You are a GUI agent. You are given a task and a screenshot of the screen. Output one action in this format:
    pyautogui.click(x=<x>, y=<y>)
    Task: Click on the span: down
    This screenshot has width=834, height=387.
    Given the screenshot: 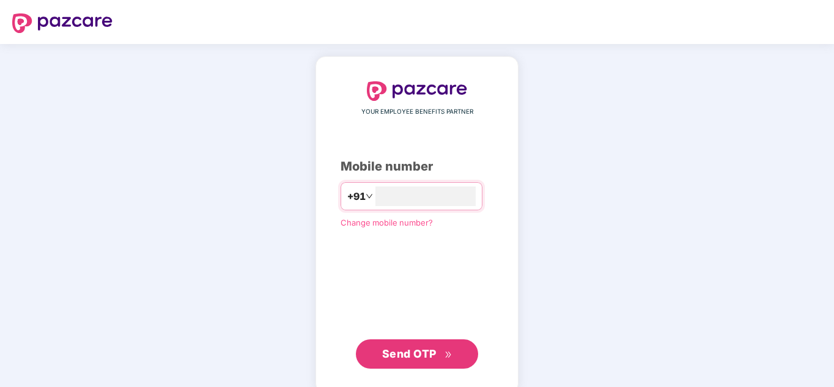 What is the action you would take?
    pyautogui.click(x=369, y=196)
    